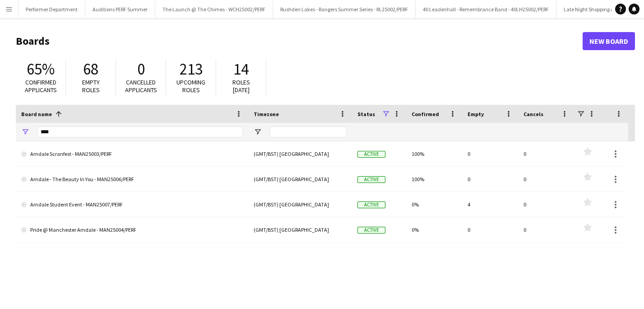  I want to click on button: Auditions PERF Summer, so click(120, 9).